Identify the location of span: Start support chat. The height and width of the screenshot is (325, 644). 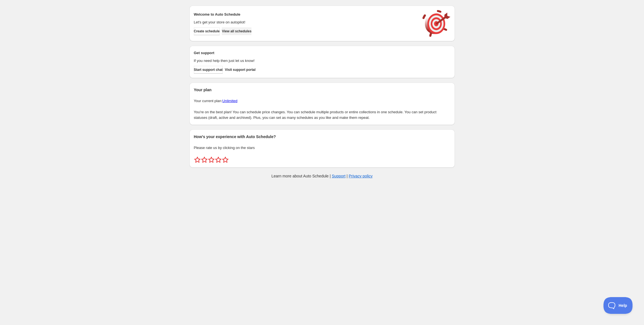
(208, 70).